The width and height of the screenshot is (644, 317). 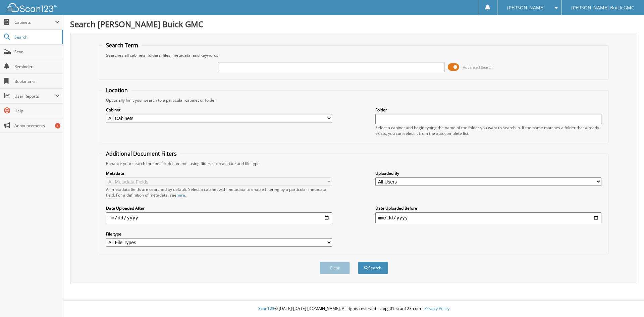 What do you see at coordinates (34, 96) in the screenshot?
I see `span: User Reports` at bounding box center [34, 96].